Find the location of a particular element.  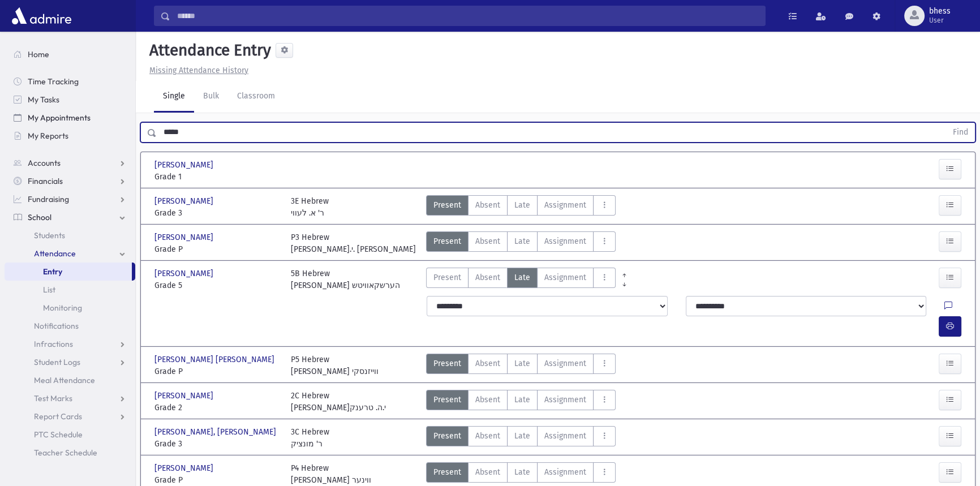

div: 3C Hebrew ר' מונציק is located at coordinates (310, 438).